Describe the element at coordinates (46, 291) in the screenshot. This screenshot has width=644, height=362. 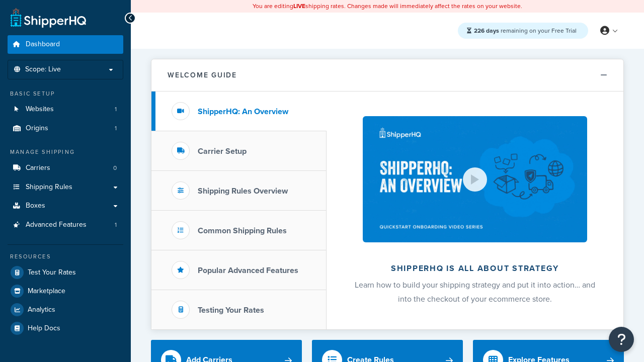
I see `span: Marketplace` at that location.